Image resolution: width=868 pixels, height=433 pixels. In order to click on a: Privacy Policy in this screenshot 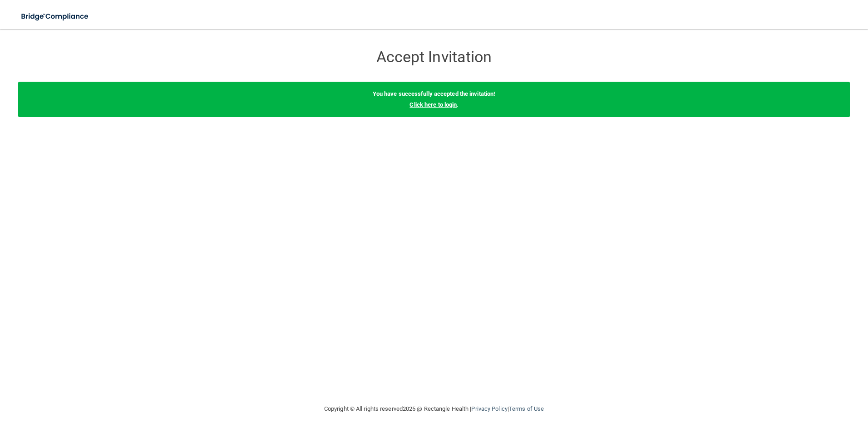, I will do `click(489, 408)`.